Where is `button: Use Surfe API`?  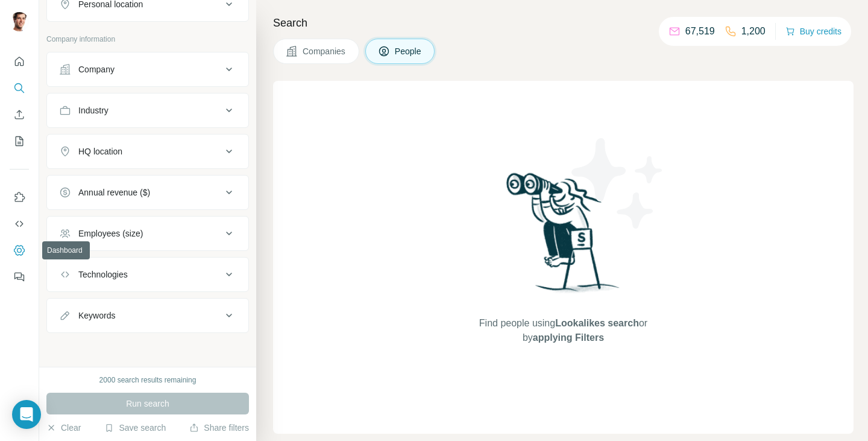
button: Use Surfe API is located at coordinates (19, 224).